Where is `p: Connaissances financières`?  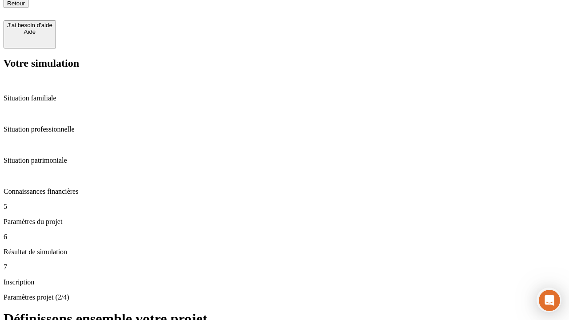 p: Connaissances financières is located at coordinates (284, 191).